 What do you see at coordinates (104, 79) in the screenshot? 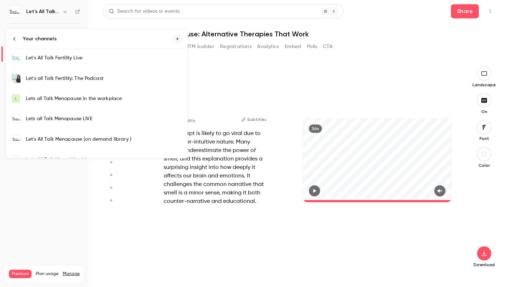
I see `div: Let's all Talk Fertility: The Podcast` at bounding box center [104, 79].